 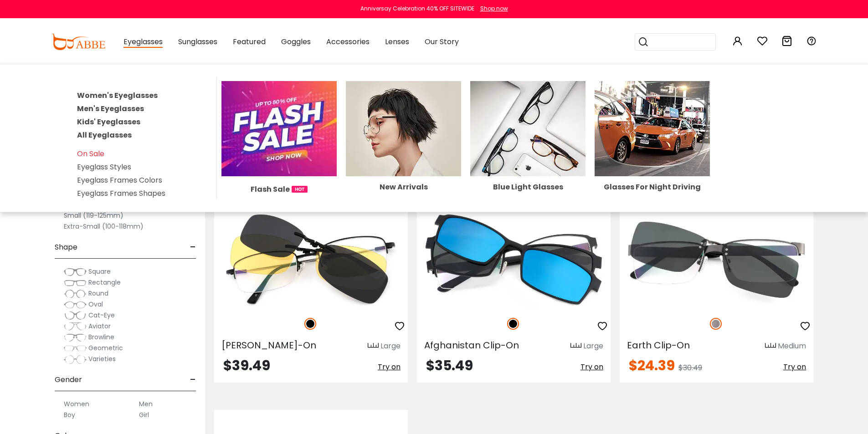 I want to click on label: Extra-Small (100-118mm), so click(x=104, y=226).